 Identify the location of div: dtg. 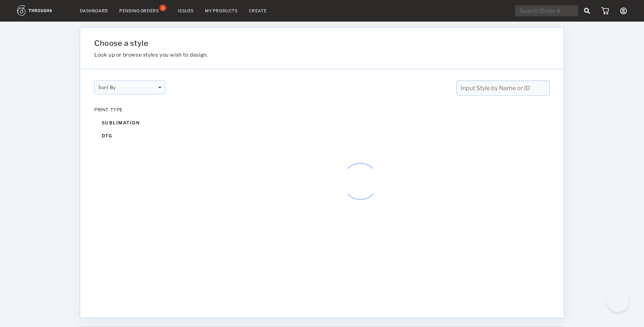
(130, 136).